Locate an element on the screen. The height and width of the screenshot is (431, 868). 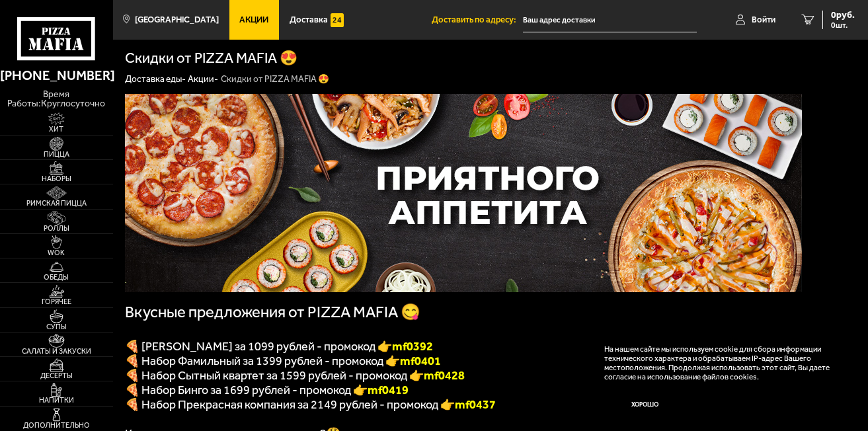
span: 🍕 Набор Фамильный за 1399 рублей - промокод 👉 is located at coordinates (283, 360).